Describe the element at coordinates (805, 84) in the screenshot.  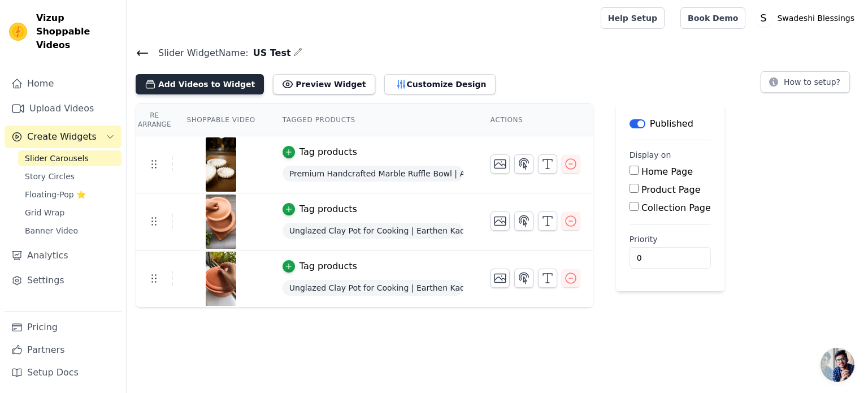
I see `a: How to setup?` at that location.